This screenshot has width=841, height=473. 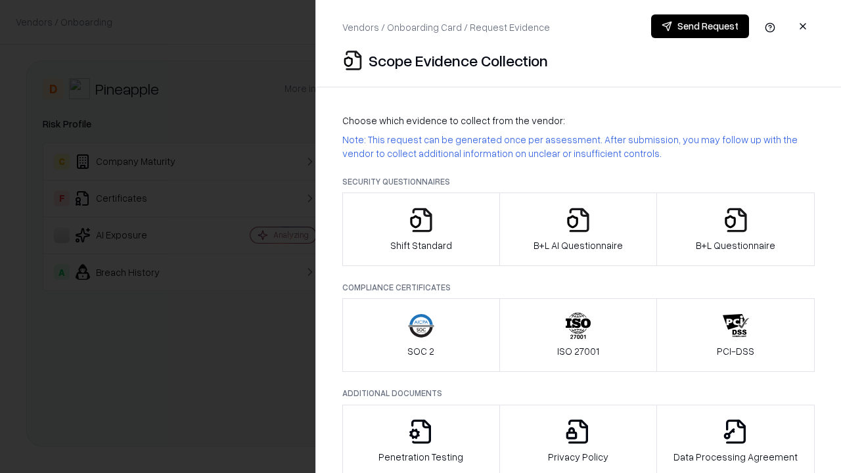 I want to click on p: SOC 2, so click(x=421, y=351).